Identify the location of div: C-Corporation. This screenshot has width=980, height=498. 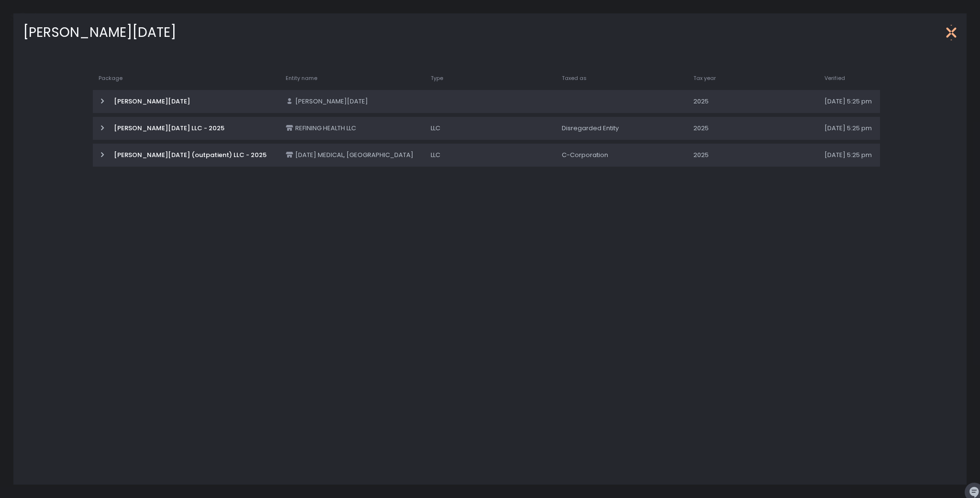
(622, 155).